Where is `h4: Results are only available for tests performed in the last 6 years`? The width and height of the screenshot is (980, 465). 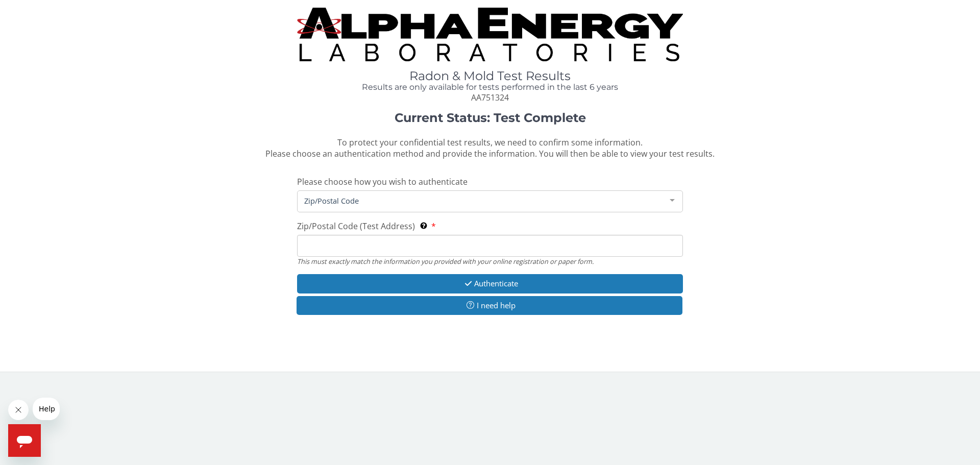 h4: Results are only available for tests performed in the last 6 years is located at coordinates (490, 87).